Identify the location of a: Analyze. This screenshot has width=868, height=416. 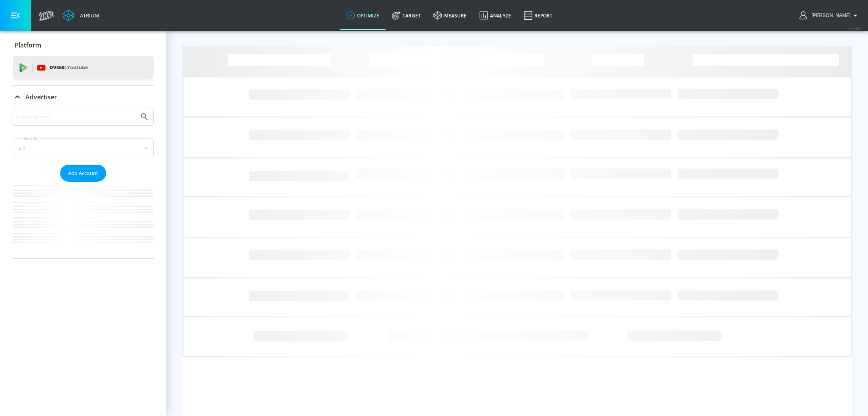
(495, 15).